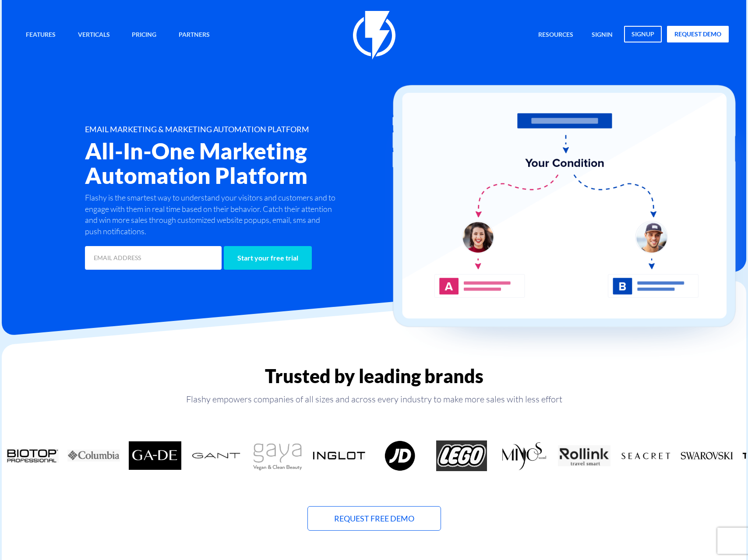 The image size is (748, 560). Describe the element at coordinates (374, 376) in the screenshot. I see `h2: Trusted by leading brands` at that location.